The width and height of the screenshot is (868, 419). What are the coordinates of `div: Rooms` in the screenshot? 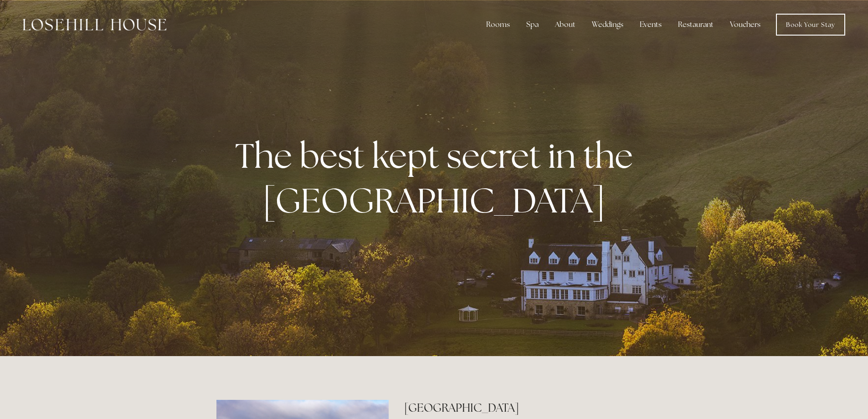 It's located at (498, 25).